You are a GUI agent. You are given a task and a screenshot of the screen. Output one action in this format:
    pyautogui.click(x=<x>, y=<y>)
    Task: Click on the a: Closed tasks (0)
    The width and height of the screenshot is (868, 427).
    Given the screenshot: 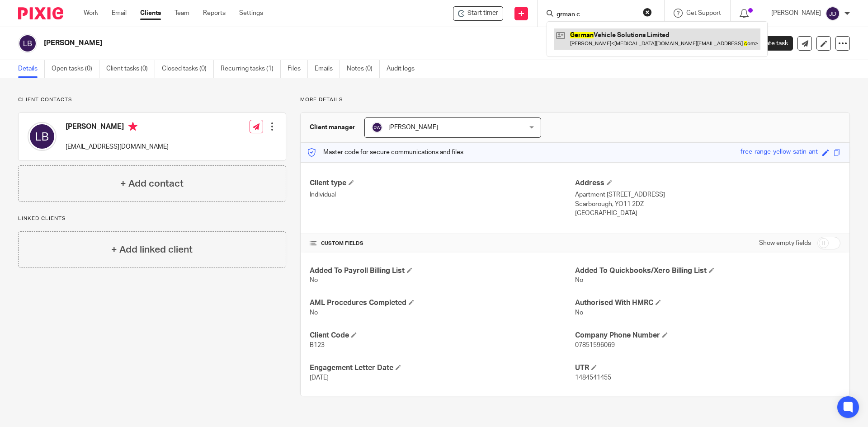 What is the action you would take?
    pyautogui.click(x=188, y=69)
    